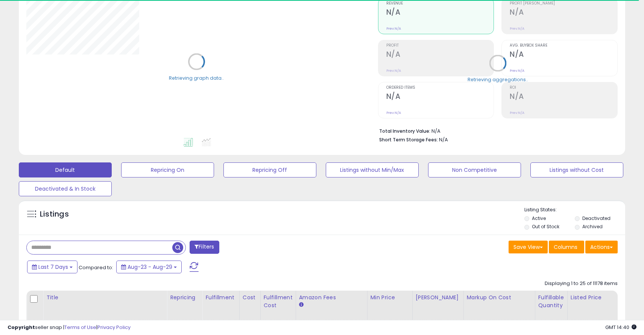 Image resolution: width=644 pixels, height=335 pixels. What do you see at coordinates (567, 247) in the screenshot?
I see `button: Columns` at bounding box center [567, 247].